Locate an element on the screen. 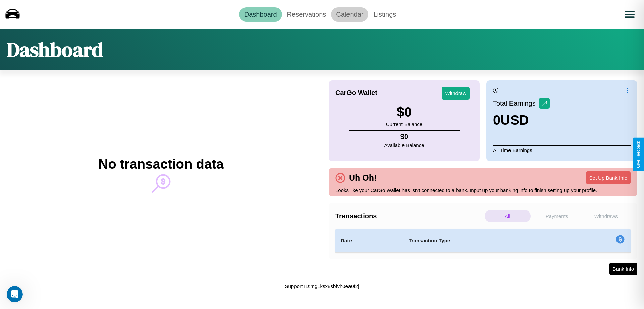 The height and width of the screenshot is (309, 644). p: All is located at coordinates (508, 215).